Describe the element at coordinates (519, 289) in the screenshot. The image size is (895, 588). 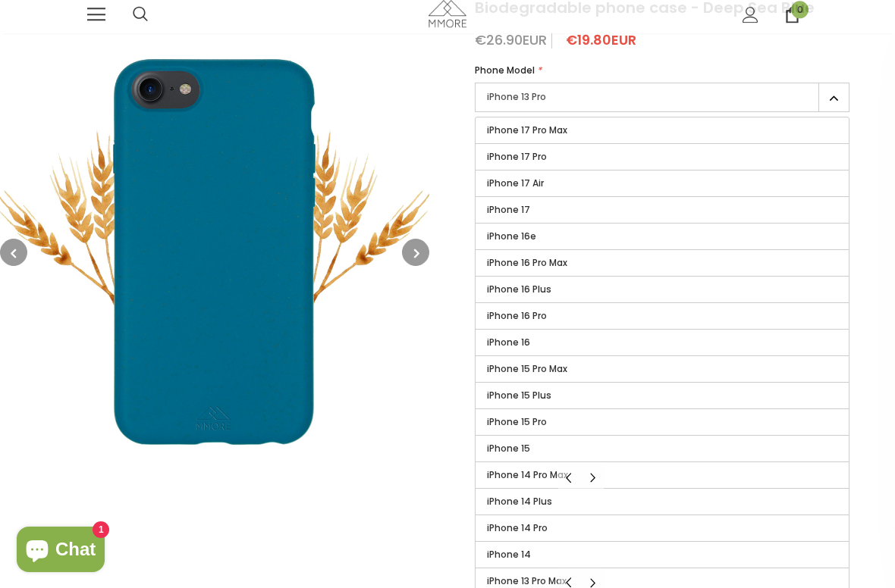
I see `span: iPhone 16 Plus` at that location.